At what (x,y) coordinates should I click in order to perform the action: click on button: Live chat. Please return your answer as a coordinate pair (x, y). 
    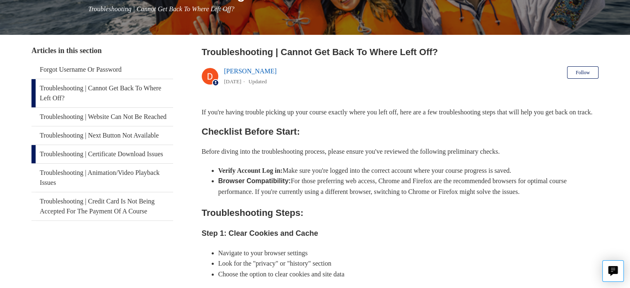
    Looking at the image, I should click on (613, 271).